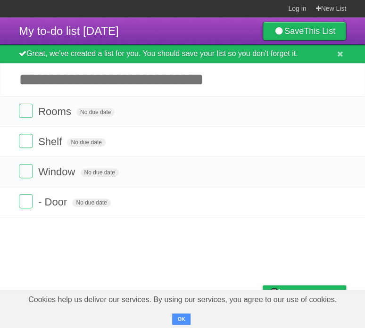 This screenshot has width=365, height=328. What do you see at coordinates (56, 111) in the screenshot?
I see `span: Rooms` at bounding box center [56, 111].